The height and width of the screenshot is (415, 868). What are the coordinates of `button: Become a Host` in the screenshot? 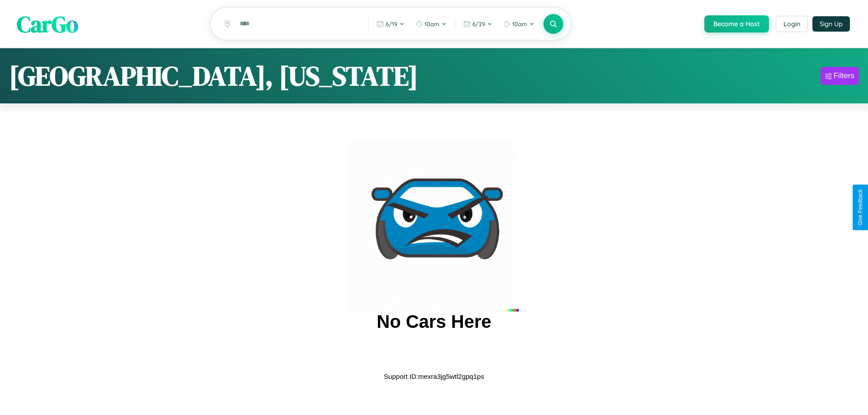 It's located at (736, 24).